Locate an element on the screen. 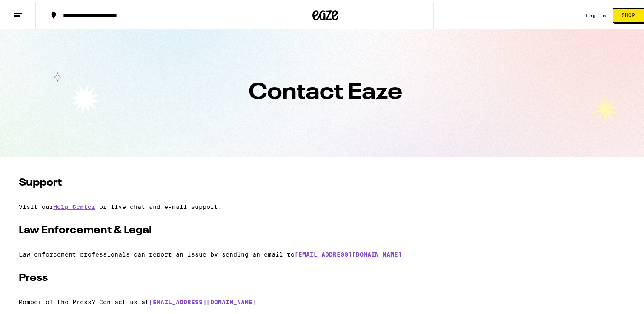 This screenshot has width=644, height=314. h2: Press is located at coordinates (325, 277).